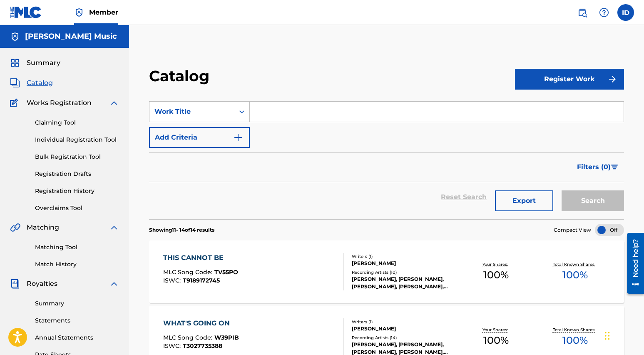 Image resolution: width=644 pixels, height=355 pixels. I want to click on div: User Menu, so click(625, 12).